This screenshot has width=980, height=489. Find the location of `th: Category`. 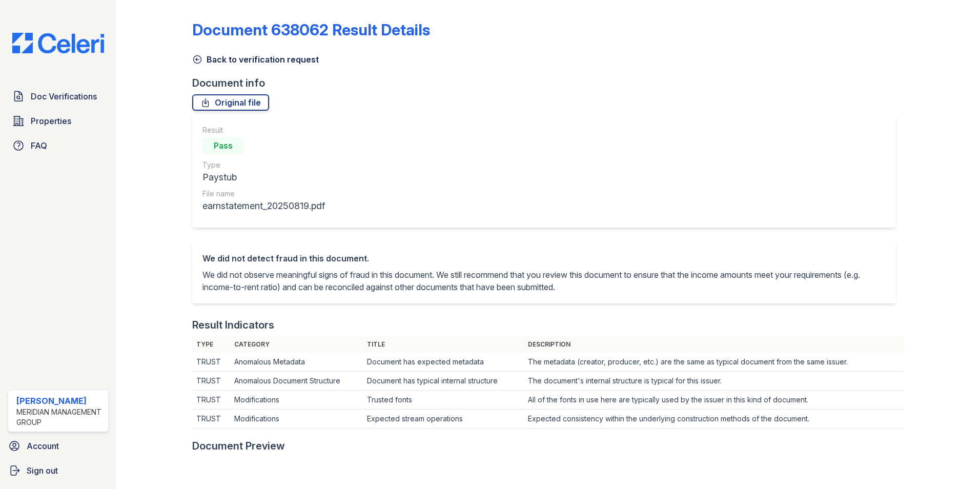

th: Category is located at coordinates (296, 345).